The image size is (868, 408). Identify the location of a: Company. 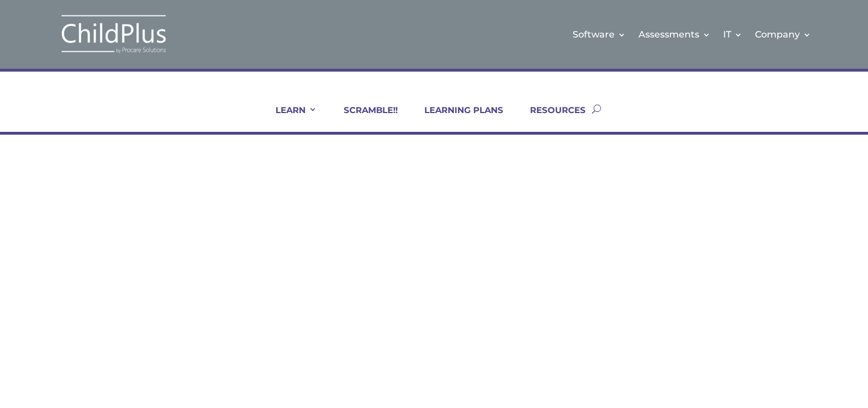
(783, 34).